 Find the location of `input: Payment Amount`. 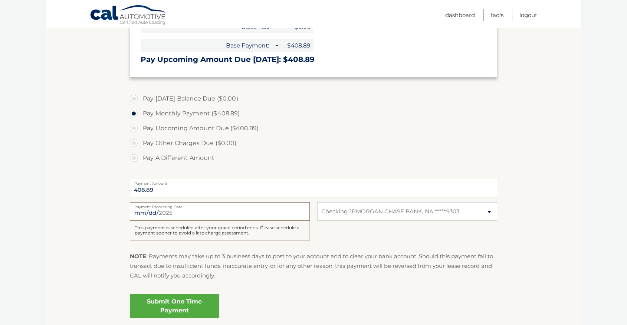

input: Payment Amount is located at coordinates (314, 188).